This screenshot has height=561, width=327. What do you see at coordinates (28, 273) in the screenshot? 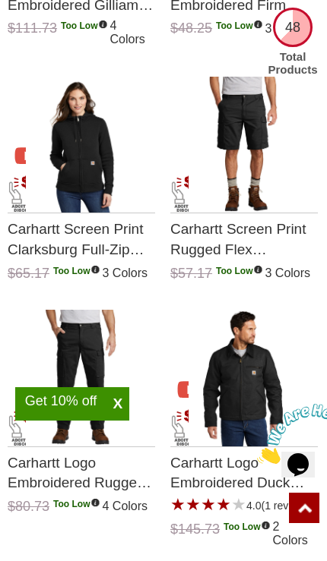
I see `span: $65.17` at bounding box center [28, 273].